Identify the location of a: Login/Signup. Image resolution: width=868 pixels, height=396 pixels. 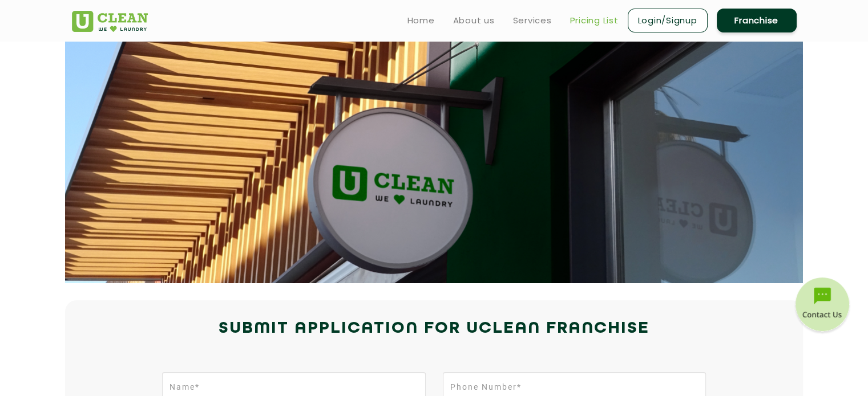
(667, 20).